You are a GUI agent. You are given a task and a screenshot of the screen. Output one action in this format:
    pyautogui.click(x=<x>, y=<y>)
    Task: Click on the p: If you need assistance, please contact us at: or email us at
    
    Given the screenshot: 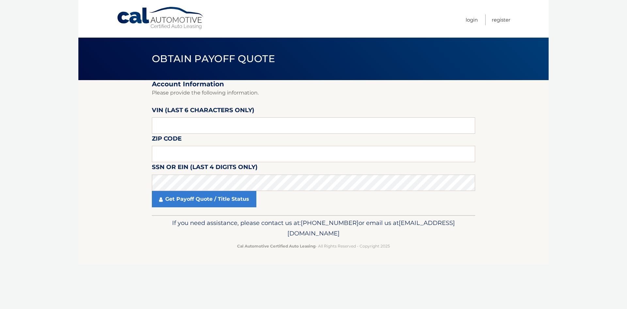 What is the action you would take?
    pyautogui.click(x=314, y=228)
    